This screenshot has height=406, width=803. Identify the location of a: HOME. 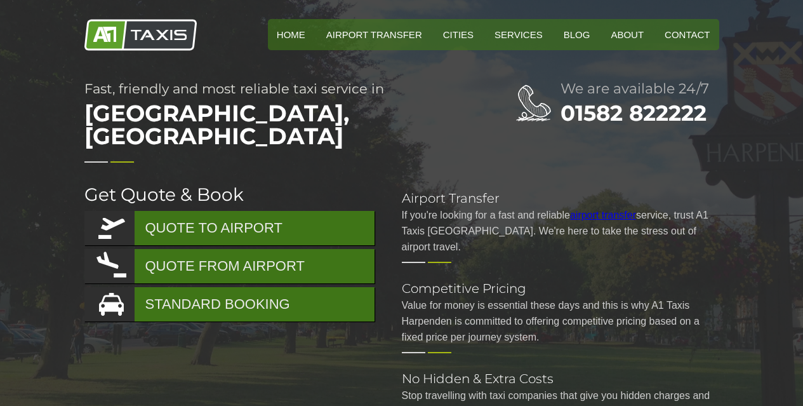
(291, 34).